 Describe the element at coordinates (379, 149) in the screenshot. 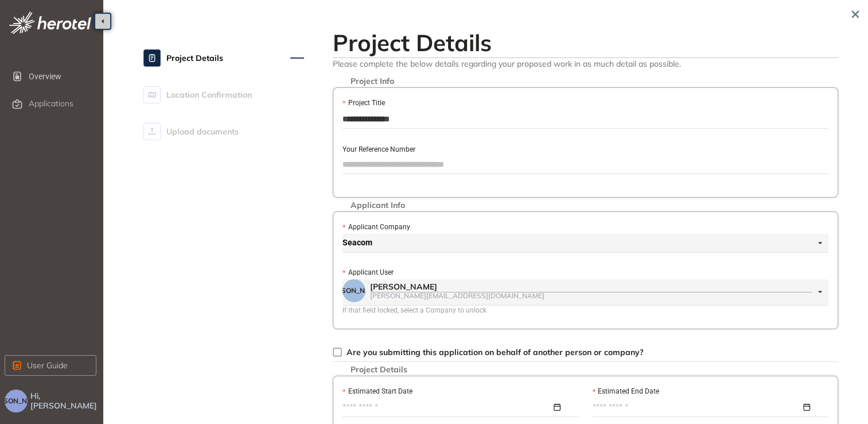

I see `label: Your Reference Number` at that location.